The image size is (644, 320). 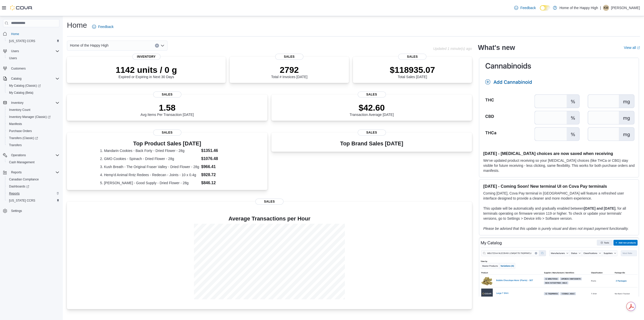 What do you see at coordinates (33, 93) in the screenshot?
I see `button: My Catalog (Beta)` at bounding box center [33, 93].